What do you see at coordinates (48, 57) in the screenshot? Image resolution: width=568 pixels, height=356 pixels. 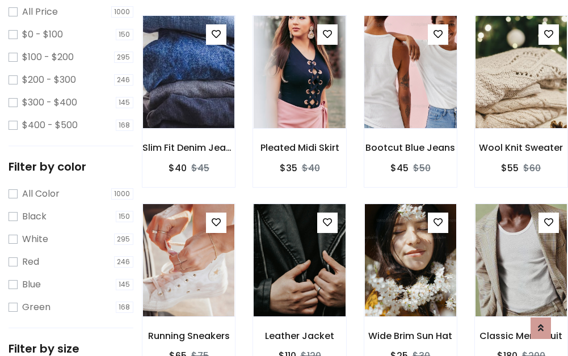 I see `label: $100 - $200` at bounding box center [48, 57].